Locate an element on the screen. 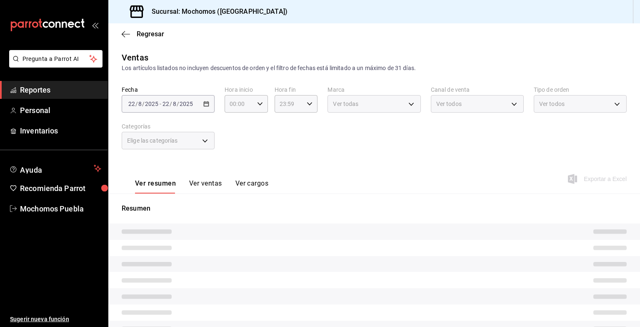 The image size is (640, 327). span: Recomienda Parrot is located at coordinates (60, 188).